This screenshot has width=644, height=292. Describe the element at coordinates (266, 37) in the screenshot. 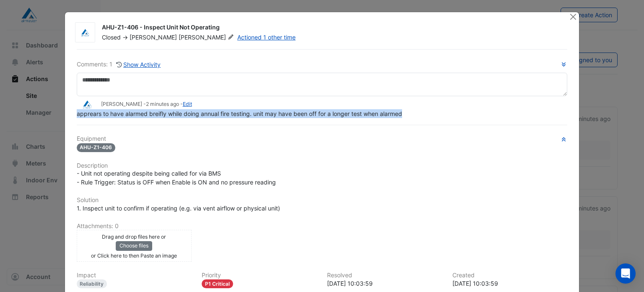

I see `a: Actioned 1 other time` at that location.